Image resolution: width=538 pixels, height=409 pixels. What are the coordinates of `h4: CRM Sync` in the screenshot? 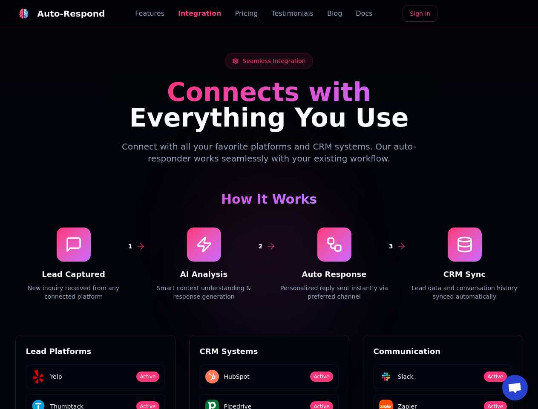 It's located at (465, 274).